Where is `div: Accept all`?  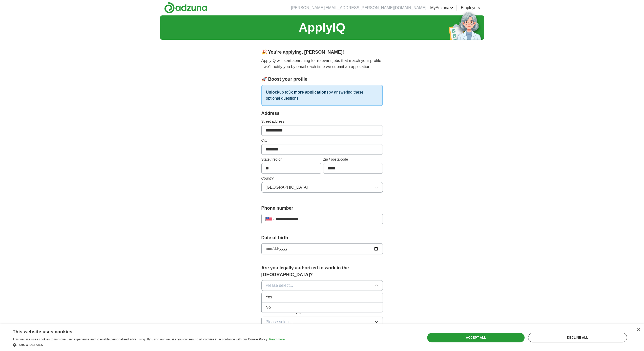
div: Accept all is located at coordinates (476, 338).